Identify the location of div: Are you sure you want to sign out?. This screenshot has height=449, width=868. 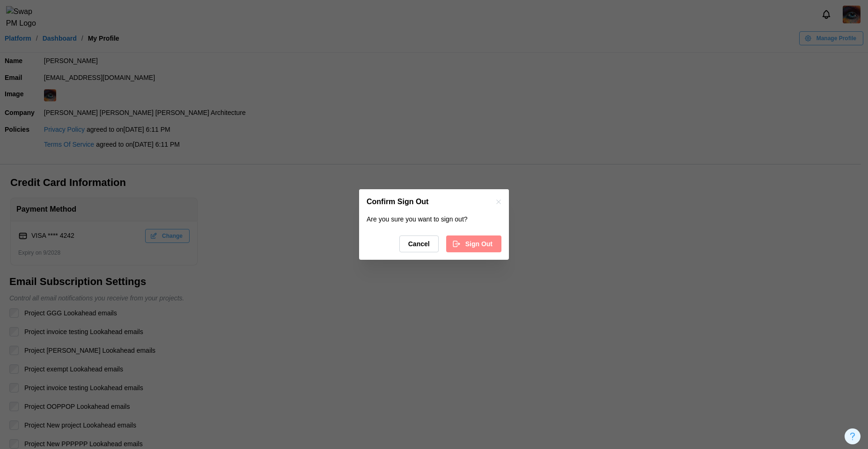
(434, 220).